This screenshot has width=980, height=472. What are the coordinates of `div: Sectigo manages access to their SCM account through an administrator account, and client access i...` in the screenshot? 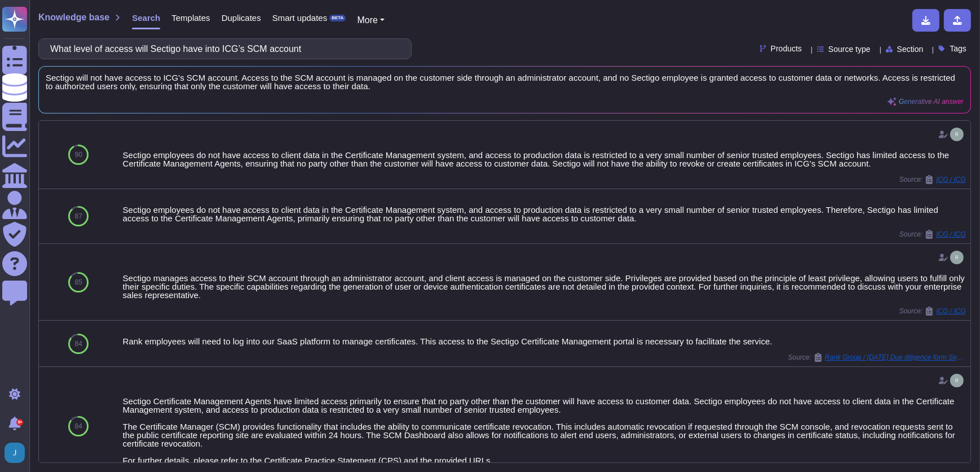 It's located at (544, 286).